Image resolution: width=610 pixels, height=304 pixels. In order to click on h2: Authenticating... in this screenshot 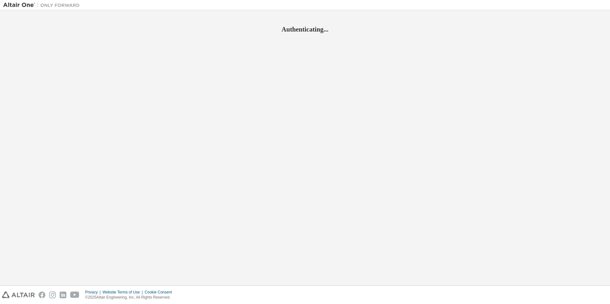, I will do `click(305, 29)`.